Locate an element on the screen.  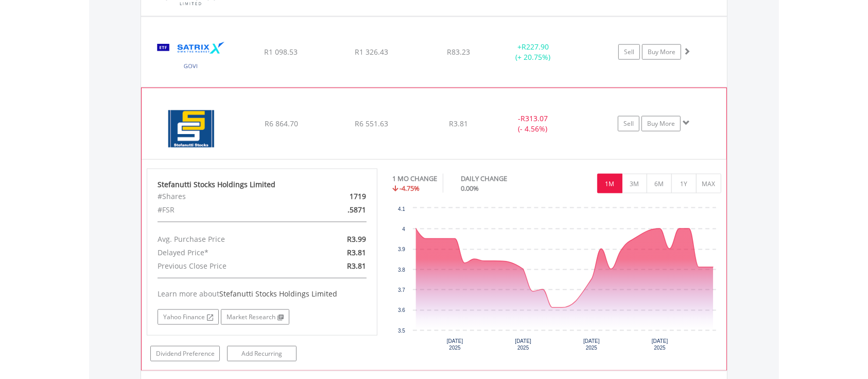
div: Delayed Price* is located at coordinates (224, 253).